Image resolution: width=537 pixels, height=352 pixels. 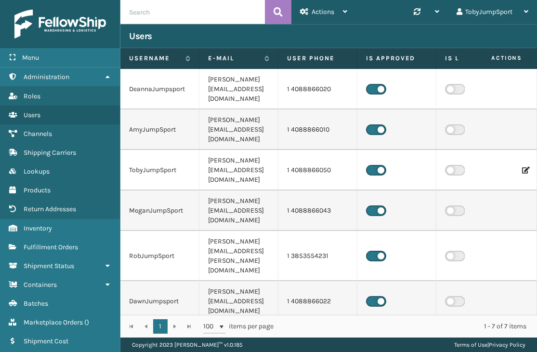 I want to click on span: items per page, so click(x=239, y=326).